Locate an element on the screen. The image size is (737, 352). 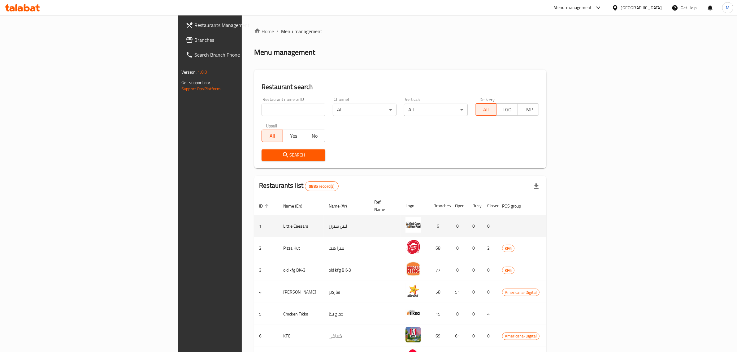
span: Name (En) is located at coordinates (297, 206).